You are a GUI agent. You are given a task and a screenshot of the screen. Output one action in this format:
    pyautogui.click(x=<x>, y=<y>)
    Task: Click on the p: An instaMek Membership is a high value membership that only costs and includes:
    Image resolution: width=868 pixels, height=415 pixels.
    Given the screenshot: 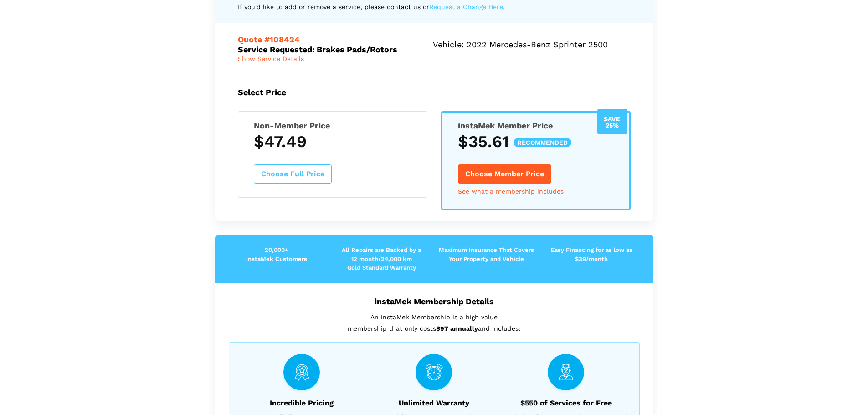 What is the action you would take?
    pyautogui.click(x=434, y=322)
    